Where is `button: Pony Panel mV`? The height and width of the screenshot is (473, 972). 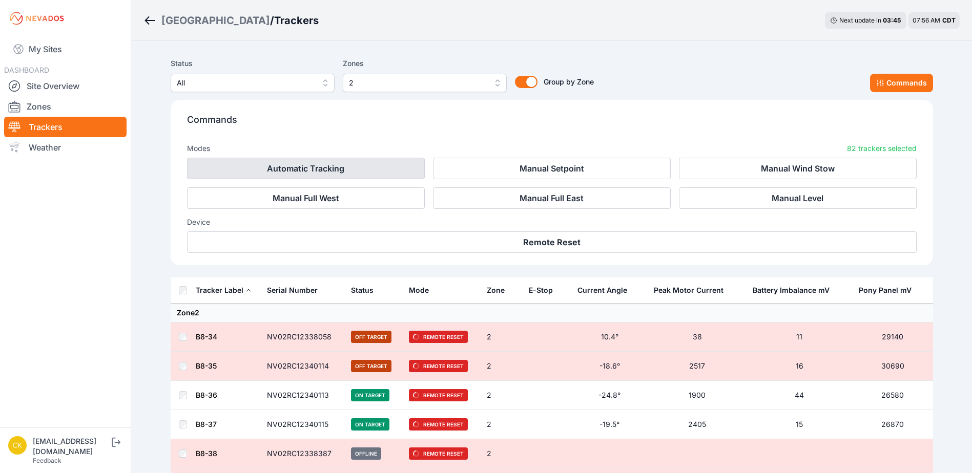 button: Pony Panel mV is located at coordinates (889, 290).